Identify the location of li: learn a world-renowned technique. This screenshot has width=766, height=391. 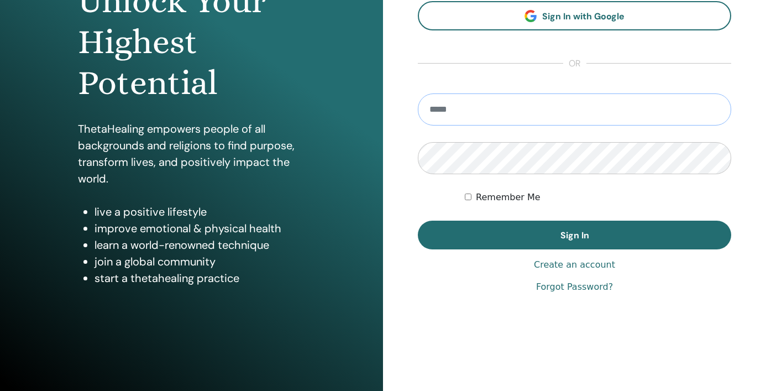
(200, 245).